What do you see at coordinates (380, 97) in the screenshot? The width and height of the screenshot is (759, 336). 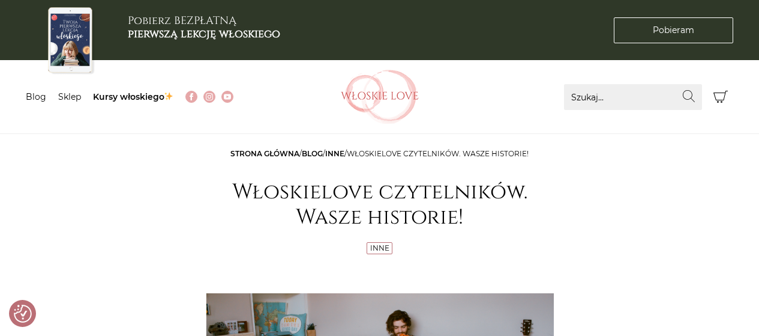 I see `img: Włoskielove` at bounding box center [380, 97].